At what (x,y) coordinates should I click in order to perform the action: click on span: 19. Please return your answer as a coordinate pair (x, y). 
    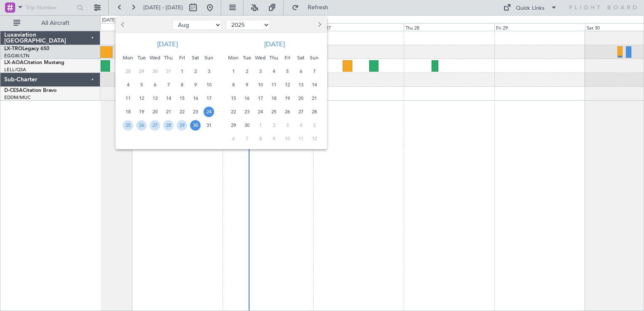
    Looking at the image, I should click on (141, 112).